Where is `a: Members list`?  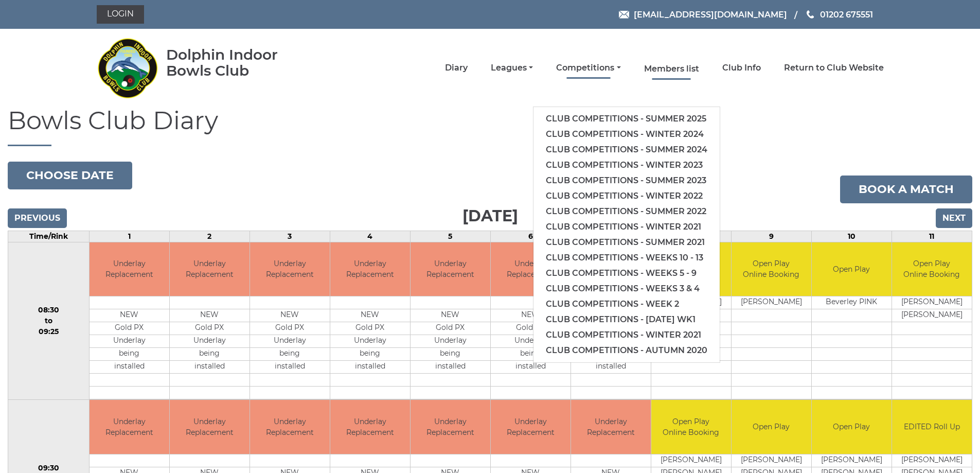
a: Members list is located at coordinates (672, 69).